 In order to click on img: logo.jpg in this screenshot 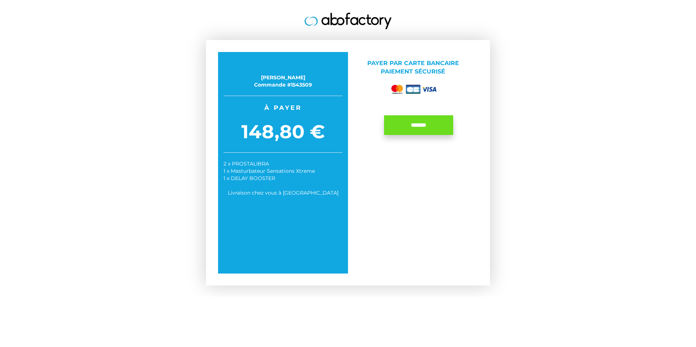, I will do `click(348, 21)`.